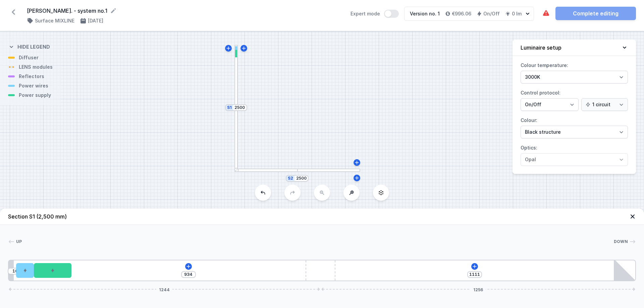 The image size is (644, 308). What do you see at coordinates (574, 132) in the screenshot?
I see `select: Colour:` at bounding box center [574, 132].